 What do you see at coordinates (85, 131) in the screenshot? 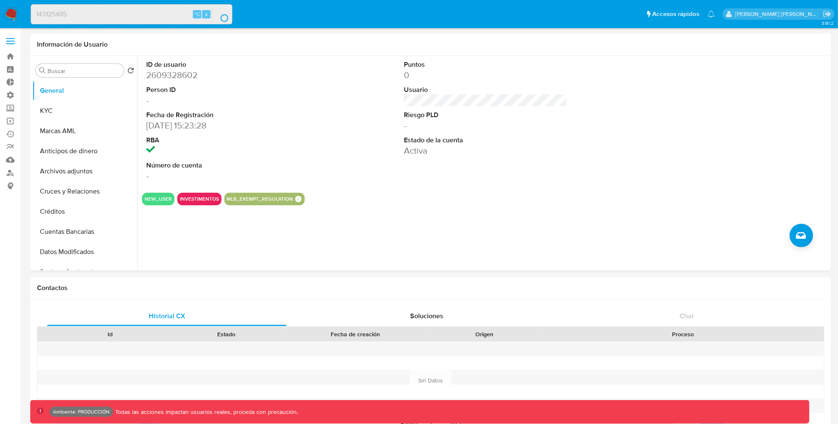
I see `button: Marcas AML` at bounding box center [85, 131].